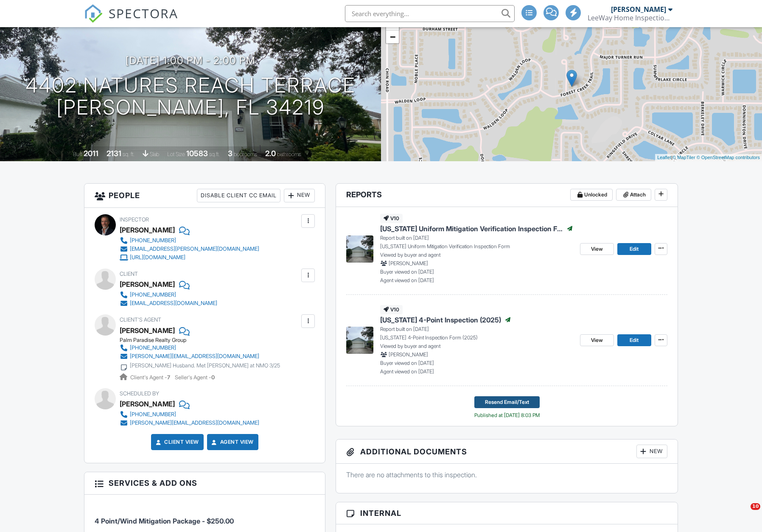 The width and height of the screenshot is (762, 532). What do you see at coordinates (507, 475) in the screenshot?
I see `p: There are no attachments to this inspection.` at bounding box center [507, 475].